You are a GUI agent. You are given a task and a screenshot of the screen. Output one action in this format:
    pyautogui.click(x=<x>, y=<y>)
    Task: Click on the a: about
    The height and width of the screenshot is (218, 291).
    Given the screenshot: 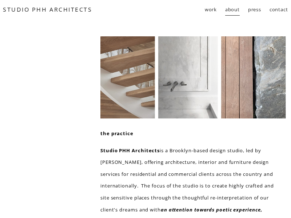 What is the action you would take?
    pyautogui.click(x=232, y=9)
    